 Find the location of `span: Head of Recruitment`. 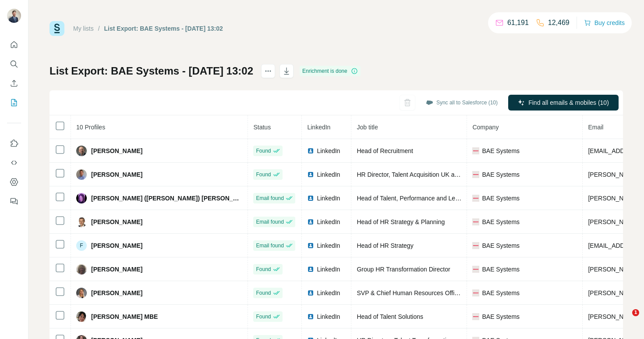

span: Head of Recruitment is located at coordinates (385, 151).